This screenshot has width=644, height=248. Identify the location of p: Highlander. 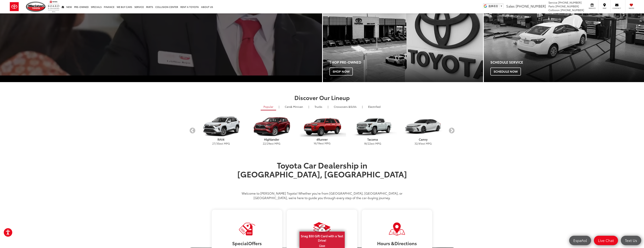
(272, 139).